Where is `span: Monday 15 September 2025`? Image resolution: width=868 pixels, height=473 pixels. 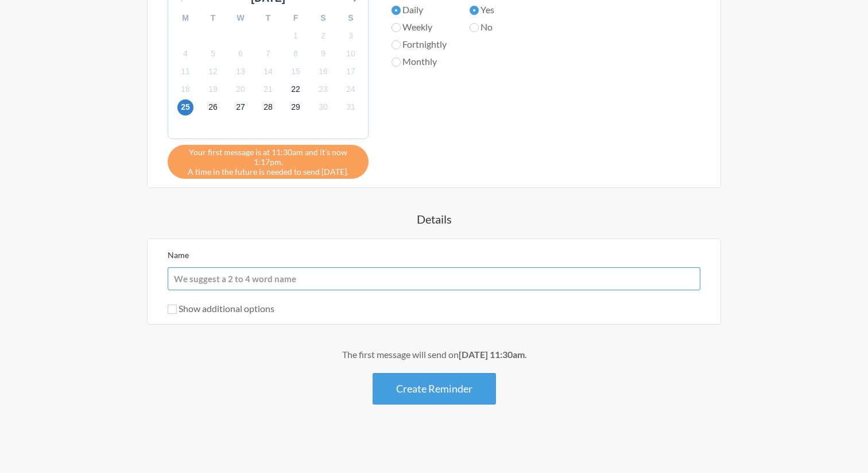 span: Monday 15 September 2025 is located at coordinates (296, 72).